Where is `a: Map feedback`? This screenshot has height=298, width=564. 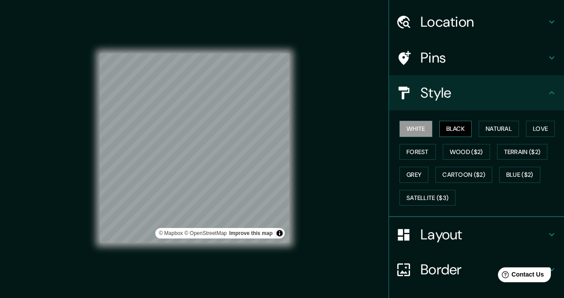
a: Map feedback is located at coordinates (251, 233).